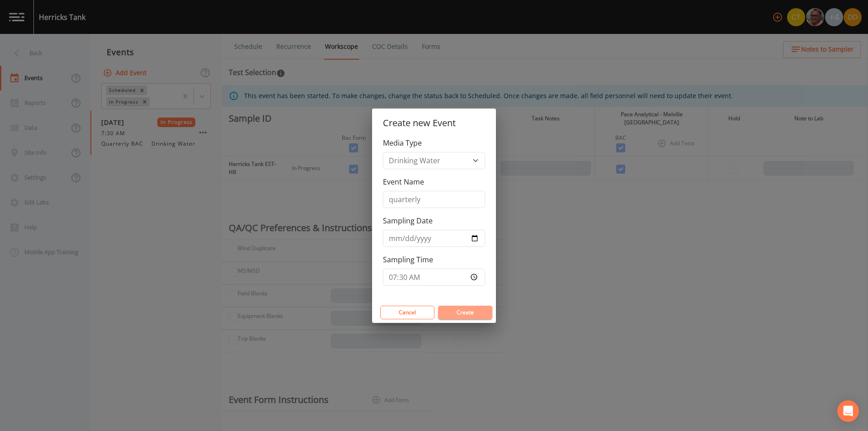 The image size is (868, 431). I want to click on div: Open Intercom Messenger, so click(848, 411).